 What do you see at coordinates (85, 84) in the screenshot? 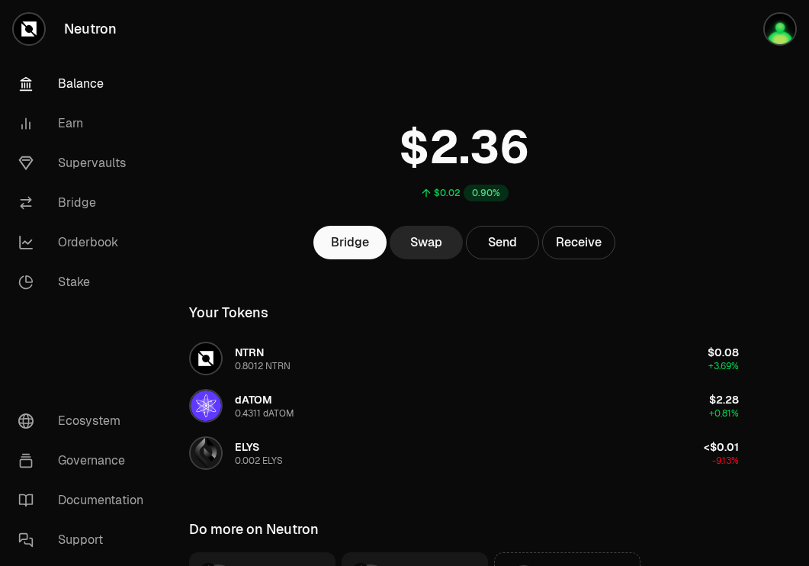
I see `a: Balance` at bounding box center [85, 84].